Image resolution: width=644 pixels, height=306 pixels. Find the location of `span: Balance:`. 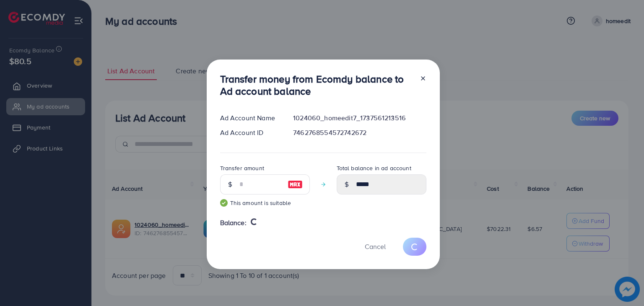

span: Balance: is located at coordinates (233, 223).